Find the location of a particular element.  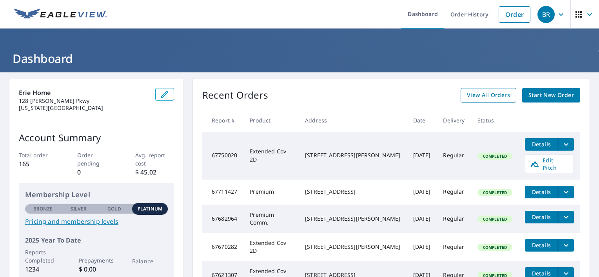

div: BR is located at coordinates (546, 15).